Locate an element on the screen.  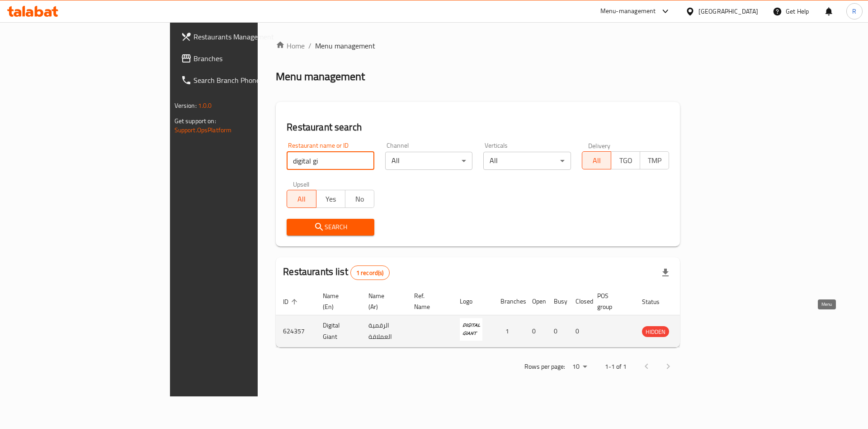
button: TGO is located at coordinates (625, 160).